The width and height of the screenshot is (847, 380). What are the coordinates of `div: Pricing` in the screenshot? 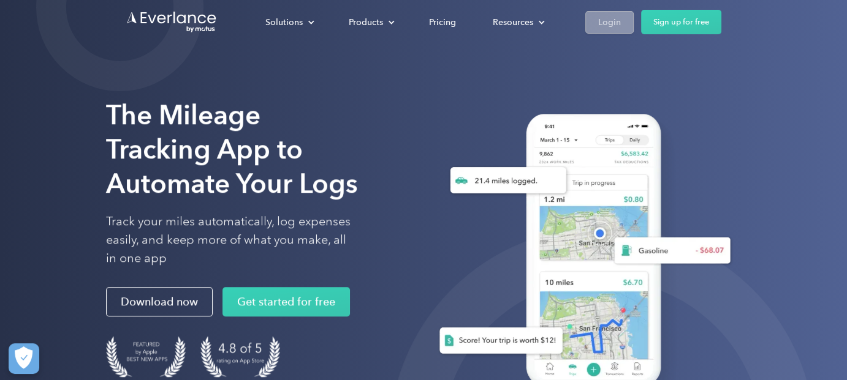 It's located at (442, 22).